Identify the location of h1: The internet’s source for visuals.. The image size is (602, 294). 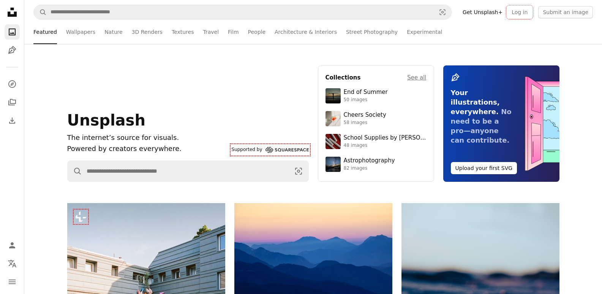
(148, 138).